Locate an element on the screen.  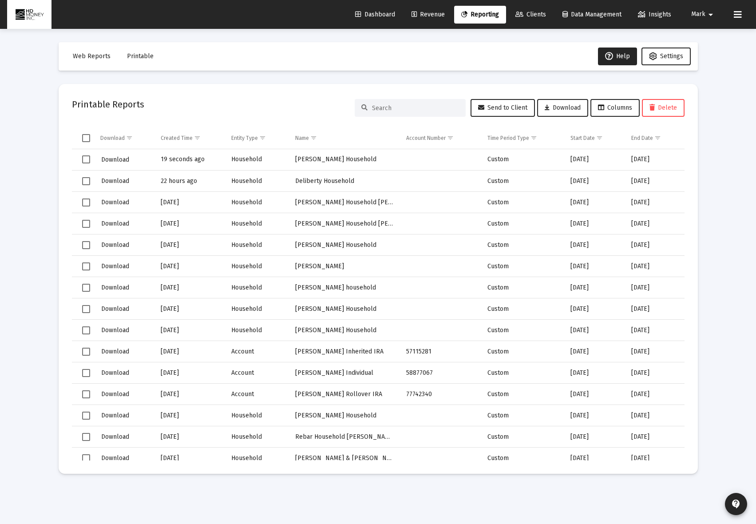
span: Printable is located at coordinates (140, 56).